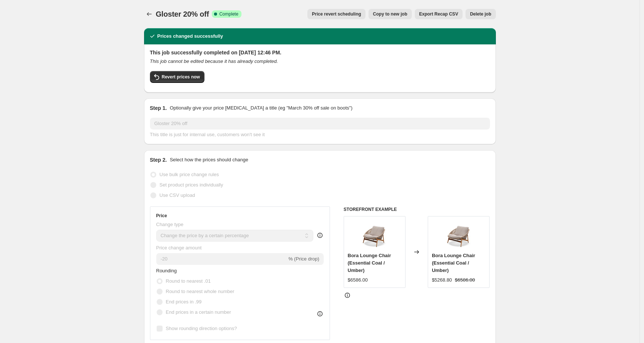 This screenshot has width=644, height=343. What do you see at coordinates (320, 235) in the screenshot?
I see `div: help` at bounding box center [320, 235].